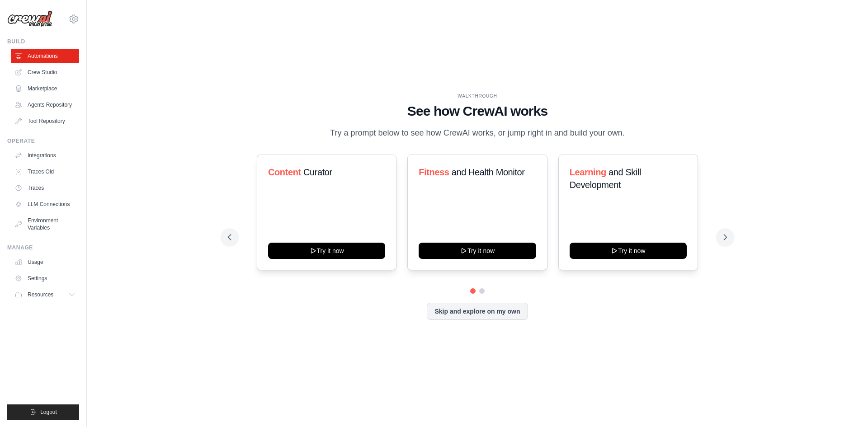  What do you see at coordinates (488, 172) in the screenshot?
I see `span: and Health Monitor` at bounding box center [488, 172].